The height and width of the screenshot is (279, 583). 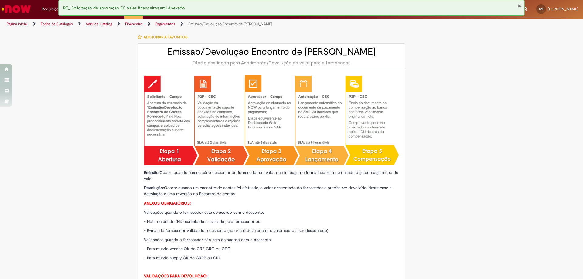 I want to click on span: Validações quando o fornecedor não está de acordo com o desconto:, so click(x=208, y=240).